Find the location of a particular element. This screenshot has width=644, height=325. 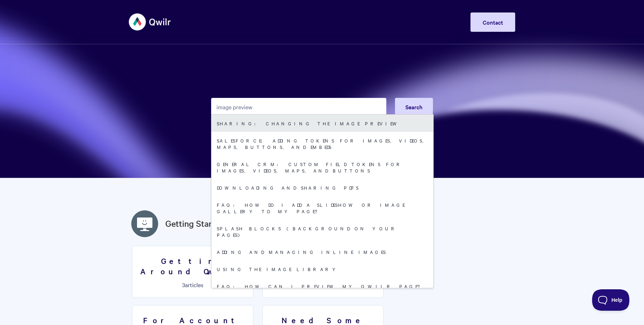

a: Sharing: Changing the Image Preview is located at coordinates (322, 123).